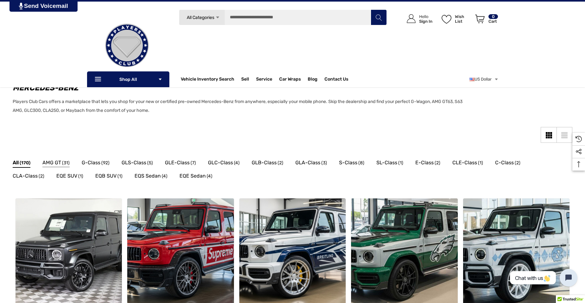  What do you see at coordinates (127, 46) in the screenshot?
I see `img: Players Club | Cars For Sale` at bounding box center [127, 46].